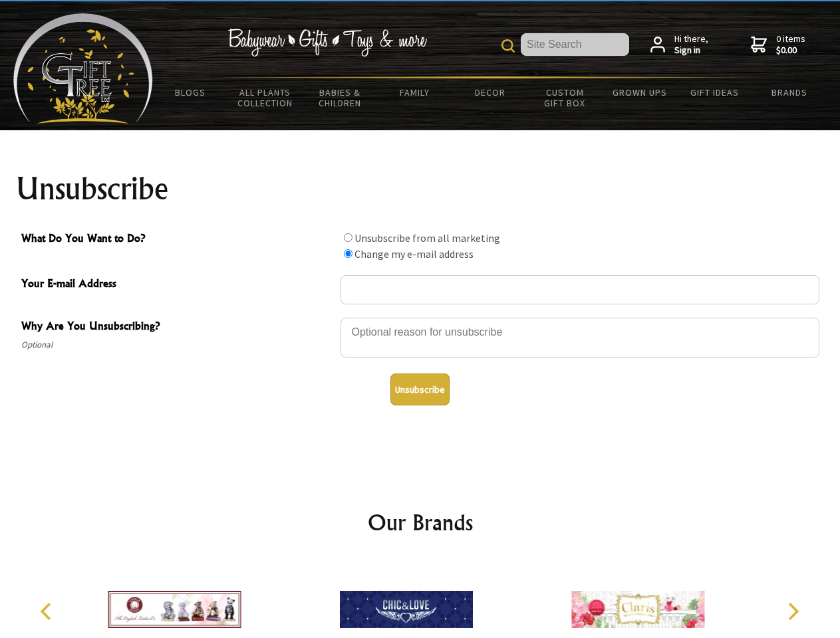  What do you see at coordinates (190, 92) in the screenshot?
I see `a: BLOGS` at bounding box center [190, 92].